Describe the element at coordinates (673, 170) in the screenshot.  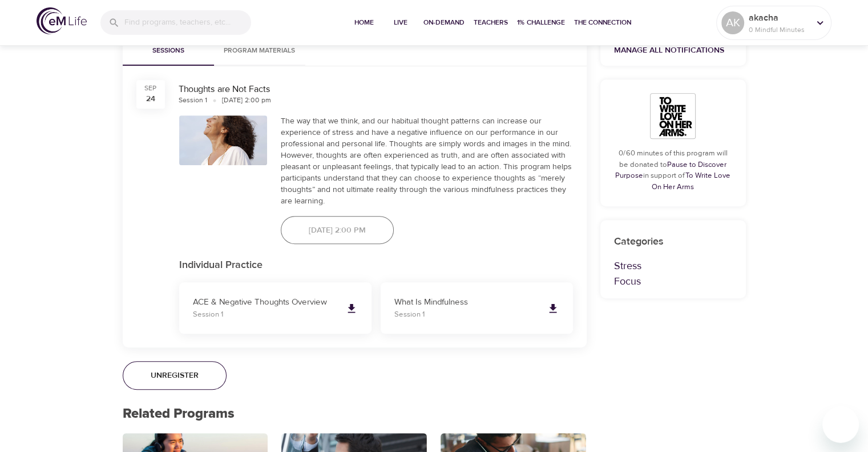
I see `p: 0/60 minutes of this program will be donated to in support of` at that location.